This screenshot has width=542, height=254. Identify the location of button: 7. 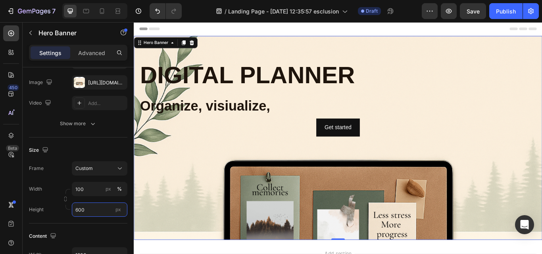
(31, 11).